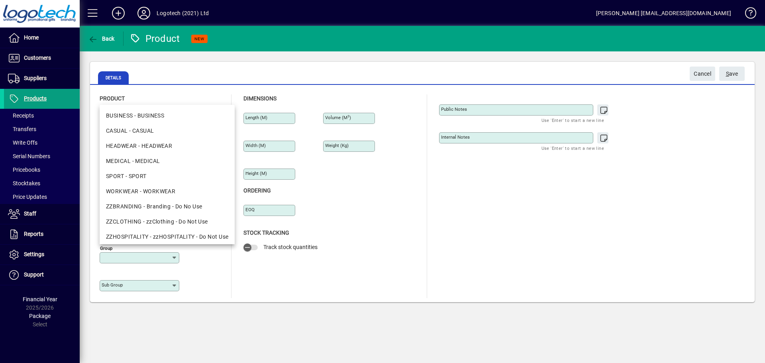 This screenshot has width=765, height=363. Describe the element at coordinates (35, 98) in the screenshot. I see `span: Products` at that location.